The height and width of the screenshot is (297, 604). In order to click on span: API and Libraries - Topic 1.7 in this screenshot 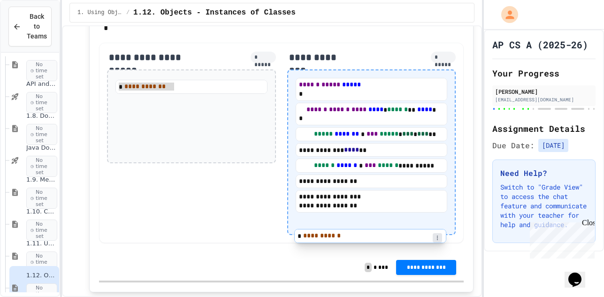, I will do `click(42, 84)`.